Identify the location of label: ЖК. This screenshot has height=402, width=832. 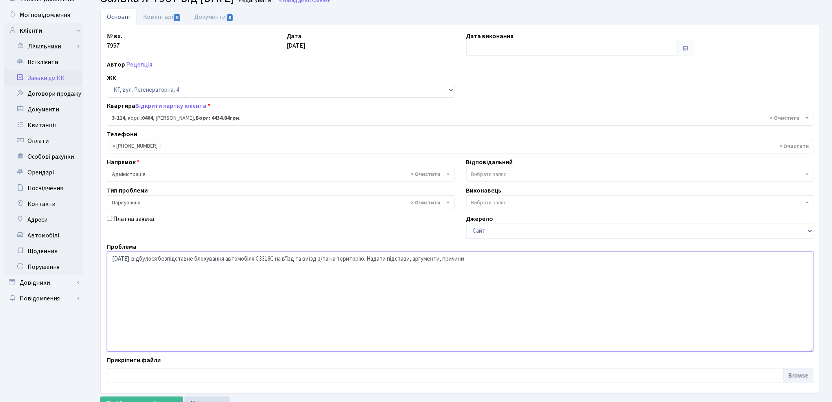
(111, 78).